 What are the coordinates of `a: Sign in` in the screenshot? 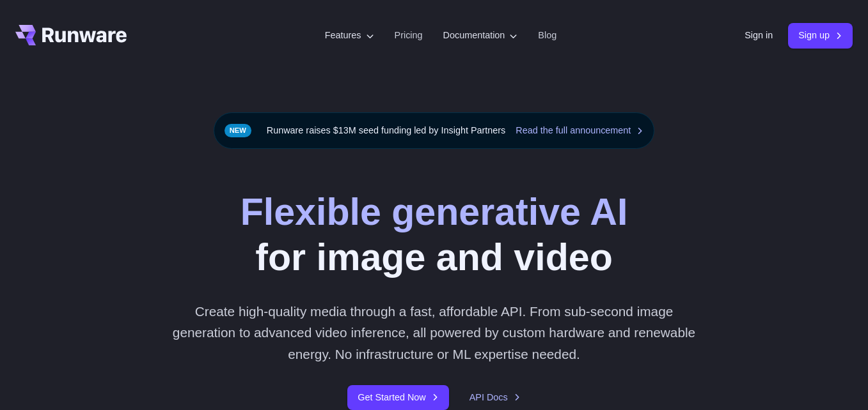 It's located at (758, 35).